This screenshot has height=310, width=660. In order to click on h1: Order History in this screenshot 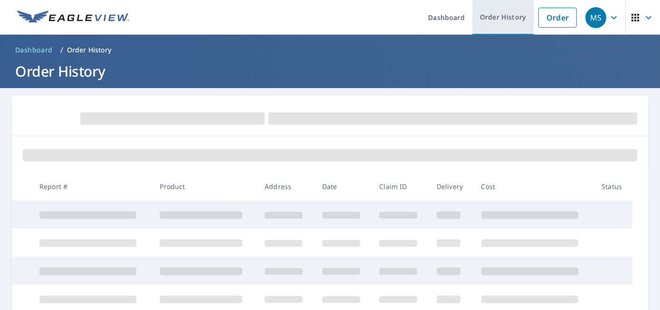, I will do `click(330, 71)`.